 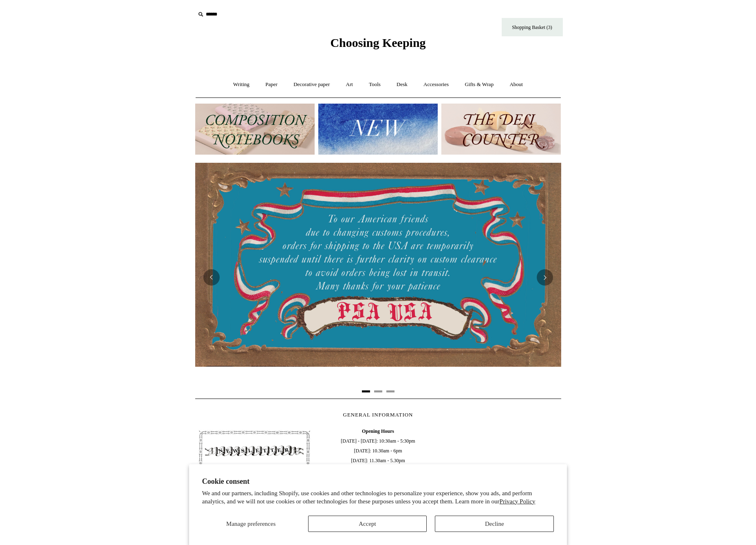 I want to click on a: Writing, so click(x=241, y=84).